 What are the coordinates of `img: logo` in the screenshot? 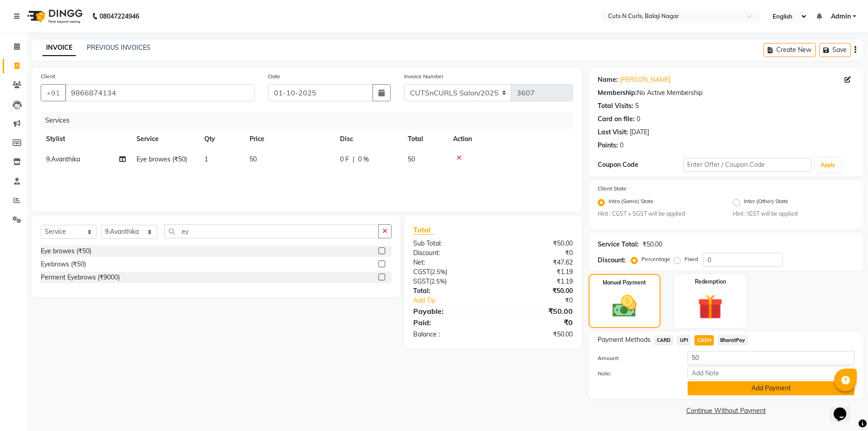 It's located at (54, 16).